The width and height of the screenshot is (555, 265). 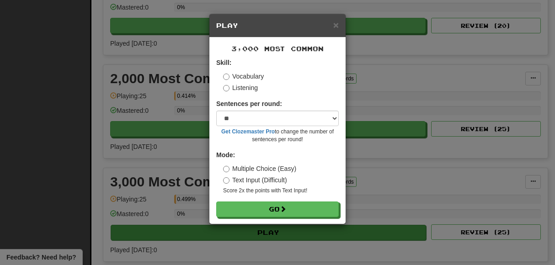 What do you see at coordinates (277, 26) in the screenshot?
I see `h5: Play` at bounding box center [277, 26].